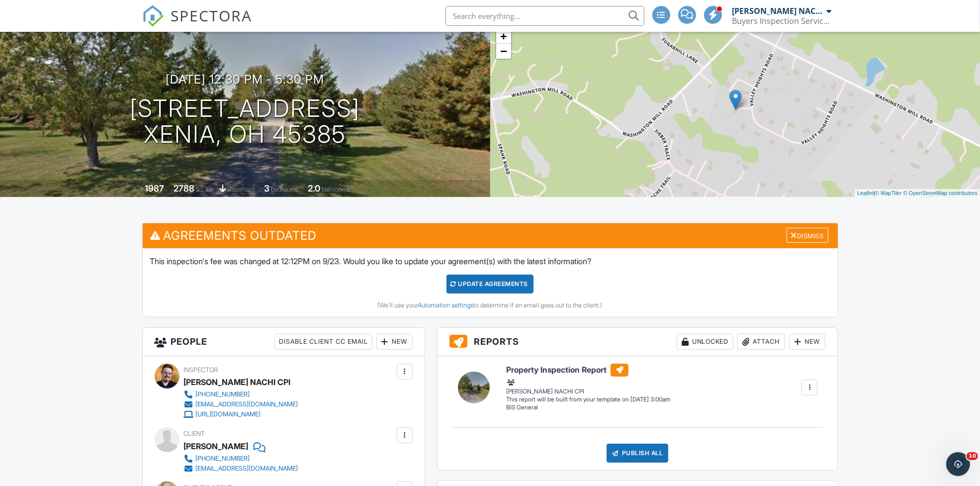  Describe the element at coordinates (197, 24) in the screenshot. I see `a: SPECTORA` at that location.